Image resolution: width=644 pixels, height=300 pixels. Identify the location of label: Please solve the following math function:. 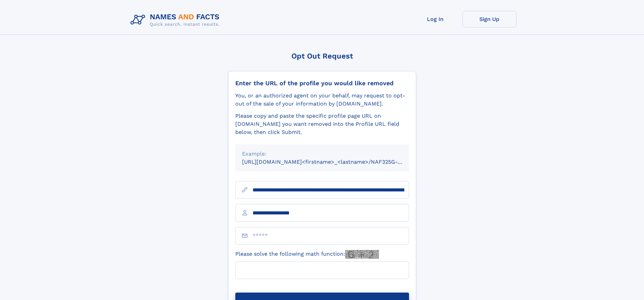
(307, 255).